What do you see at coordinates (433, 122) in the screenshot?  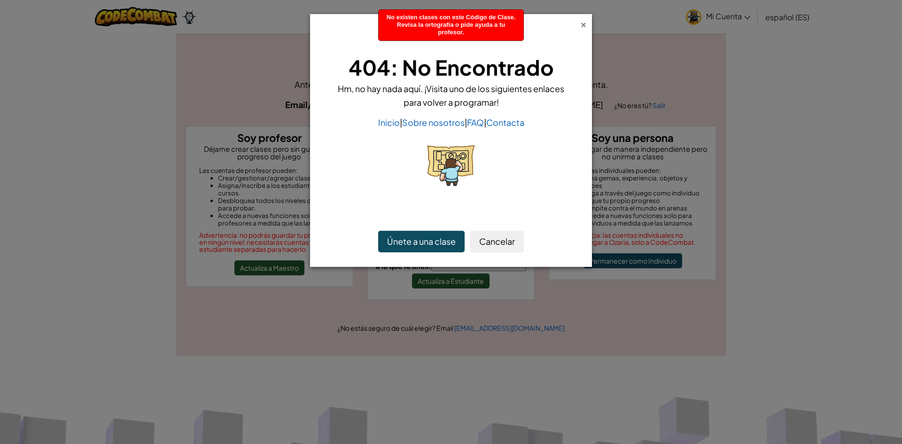 I see `a: Sobre nosotros` at bounding box center [433, 122].